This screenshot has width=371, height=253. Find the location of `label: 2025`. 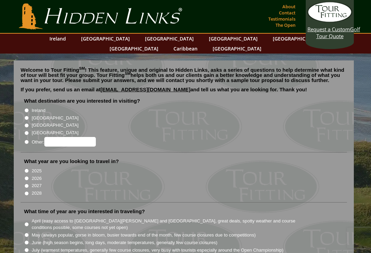

label: 2025 is located at coordinates (36, 171).